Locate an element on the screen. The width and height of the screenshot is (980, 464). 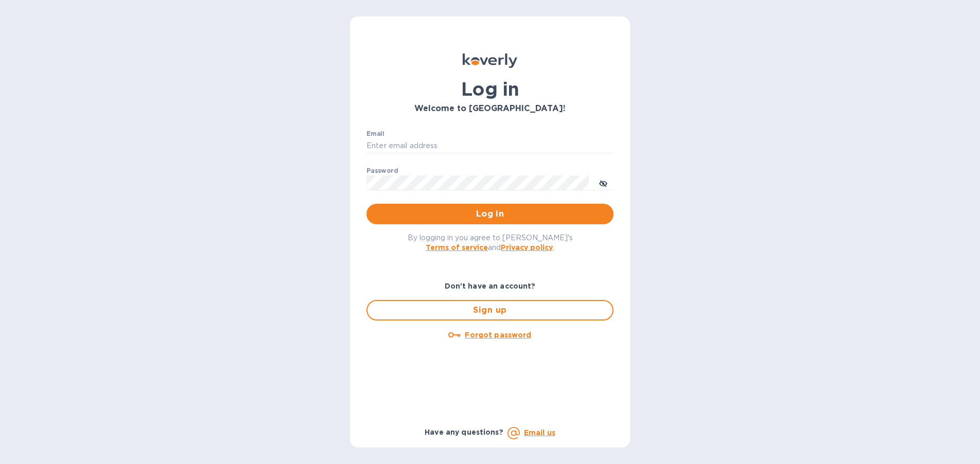
b: Email us is located at coordinates (539, 433).